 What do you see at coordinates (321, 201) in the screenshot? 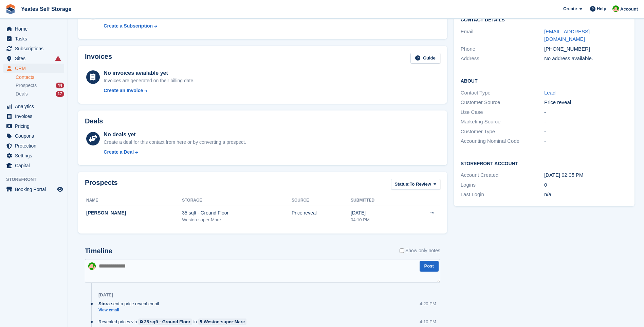
I see `th: Source` at bounding box center [321, 201].